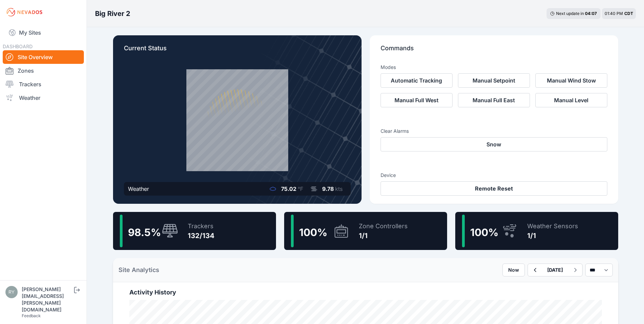 This screenshot has width=644, height=324. Describe the element at coordinates (494, 144) in the screenshot. I see `button: Snow` at that location.